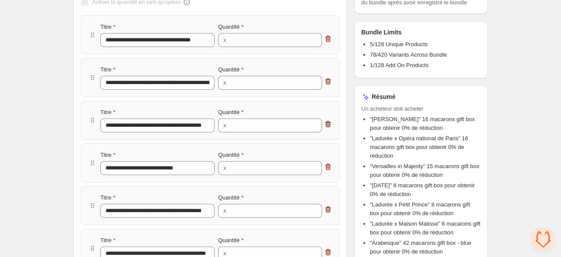  I want to click on span: Un acheteur doit acheter, so click(421, 109).